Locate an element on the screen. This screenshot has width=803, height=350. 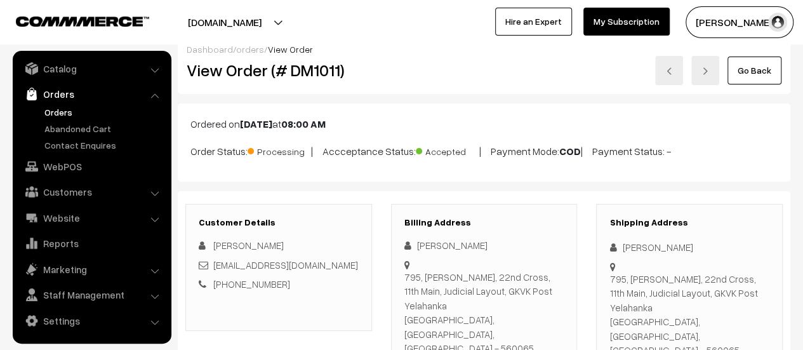
h3: Customer Details is located at coordinates (279, 222).